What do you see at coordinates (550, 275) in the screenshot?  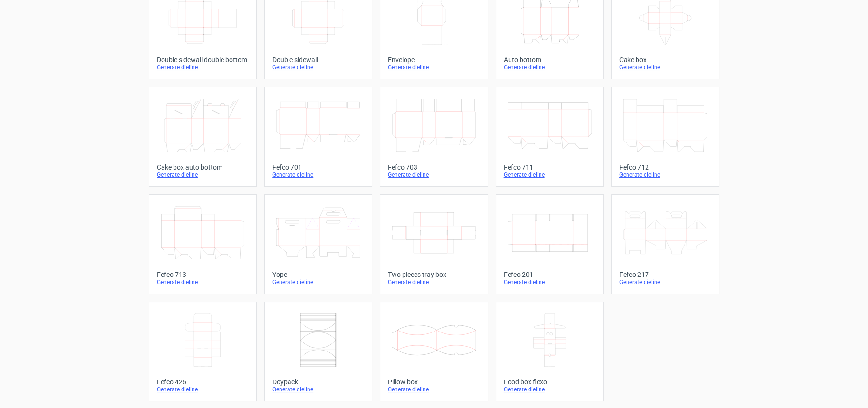 I see `div: Fefco 201` at bounding box center [550, 275].